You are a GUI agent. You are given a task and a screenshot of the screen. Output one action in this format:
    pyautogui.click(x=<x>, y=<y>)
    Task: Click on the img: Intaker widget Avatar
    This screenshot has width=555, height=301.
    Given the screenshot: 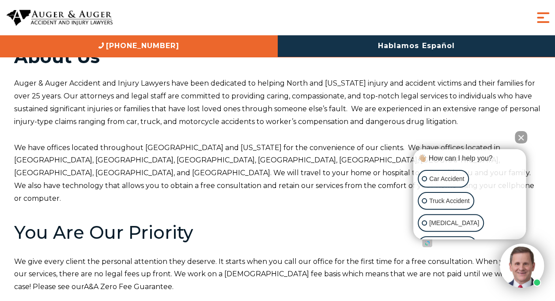 What is the action you would take?
    pyautogui.click(x=522, y=266)
    